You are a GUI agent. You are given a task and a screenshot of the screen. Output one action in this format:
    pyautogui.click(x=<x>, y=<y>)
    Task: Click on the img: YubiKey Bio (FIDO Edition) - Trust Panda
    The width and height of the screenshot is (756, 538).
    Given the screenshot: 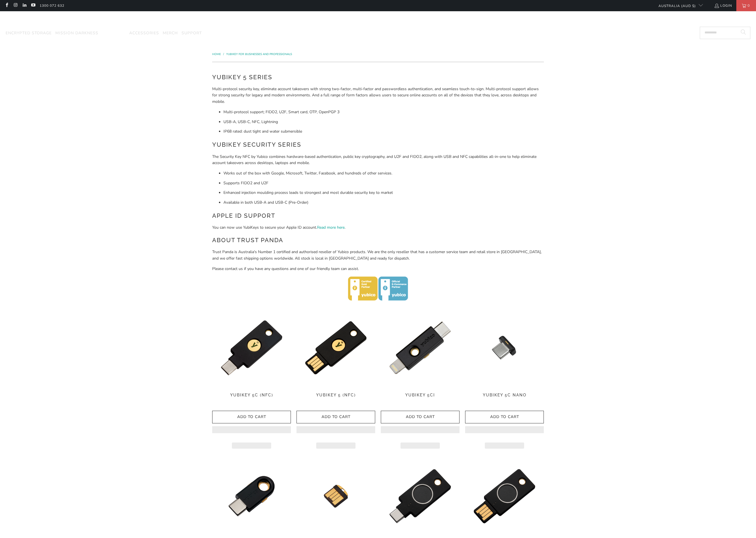 What is the action you would take?
    pyautogui.click(x=504, y=496)
    